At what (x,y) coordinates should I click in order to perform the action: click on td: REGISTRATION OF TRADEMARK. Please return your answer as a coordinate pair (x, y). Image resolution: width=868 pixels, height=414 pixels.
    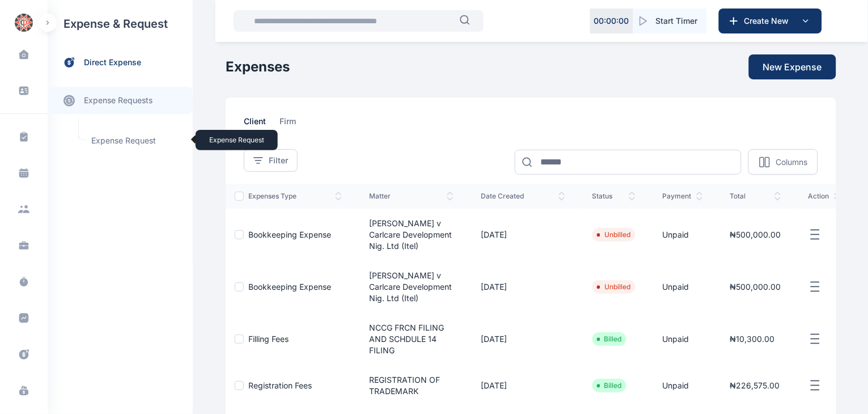
    Looking at the image, I should click on (411, 386).